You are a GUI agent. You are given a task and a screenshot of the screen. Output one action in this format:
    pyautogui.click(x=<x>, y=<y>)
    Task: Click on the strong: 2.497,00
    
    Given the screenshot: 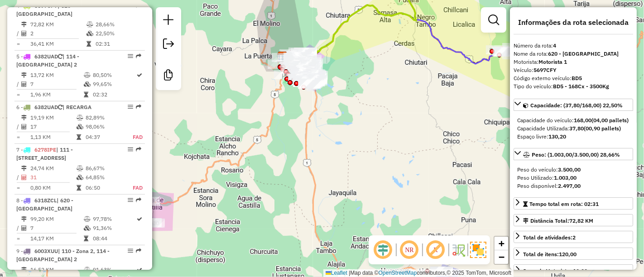 What is the action you would take?
    pyautogui.click(x=570, y=185)
    